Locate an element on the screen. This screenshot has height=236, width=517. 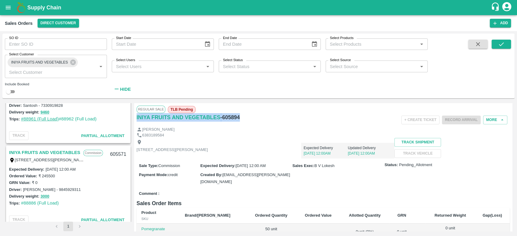
input: Start Date is located at coordinates (156, 44).